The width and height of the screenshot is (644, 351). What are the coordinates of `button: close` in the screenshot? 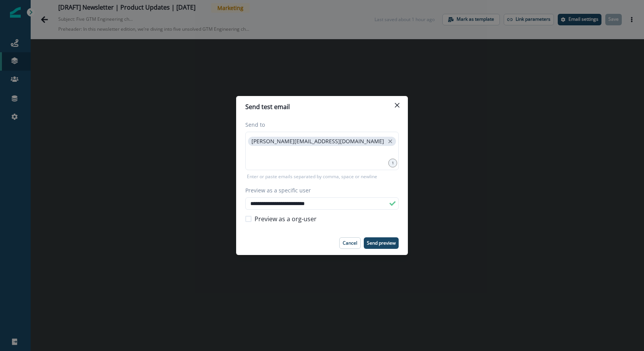 It's located at (390, 142).